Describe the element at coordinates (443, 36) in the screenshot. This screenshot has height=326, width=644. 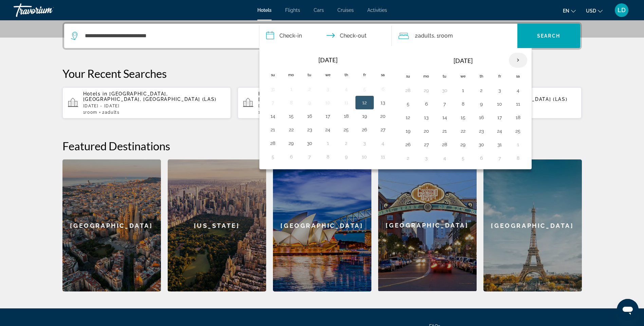
I see `span: , 1` at that location.